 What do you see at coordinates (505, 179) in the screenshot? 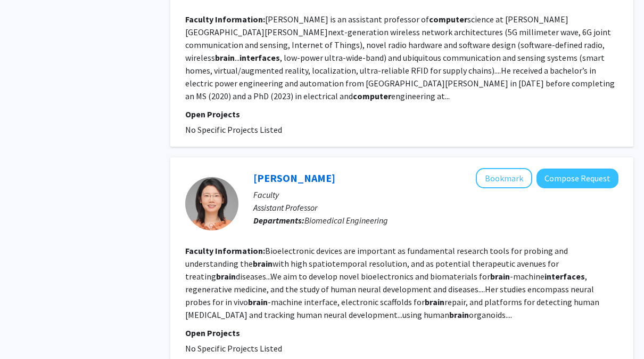
I see `button: Add Xiao Yang to Bookmarks` at bounding box center [505, 179].